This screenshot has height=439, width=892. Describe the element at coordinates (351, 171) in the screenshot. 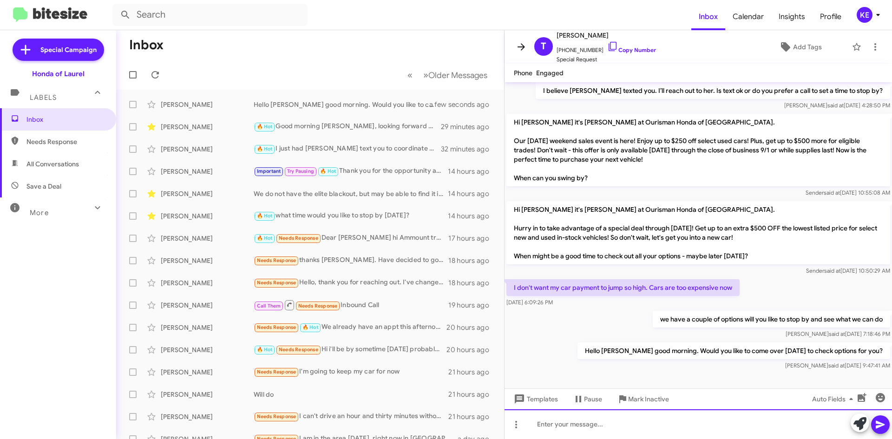

I see `div: Thank you for the opportunity and congratulations!!!` at that location.